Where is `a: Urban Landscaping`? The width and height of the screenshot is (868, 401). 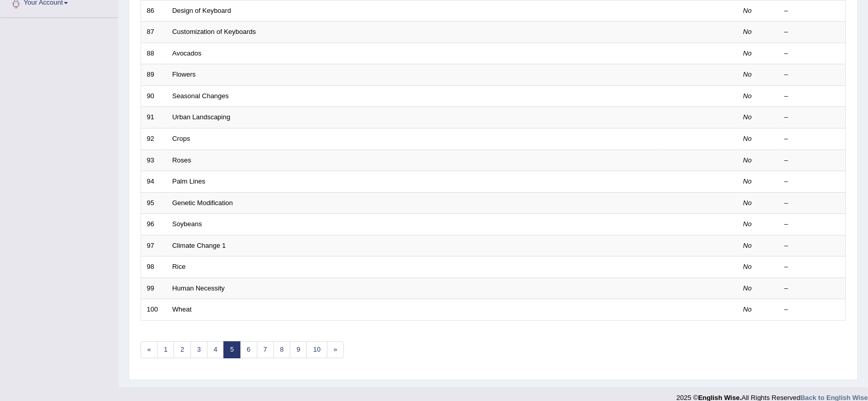
a: Urban Landscaping is located at coordinates (201, 117).